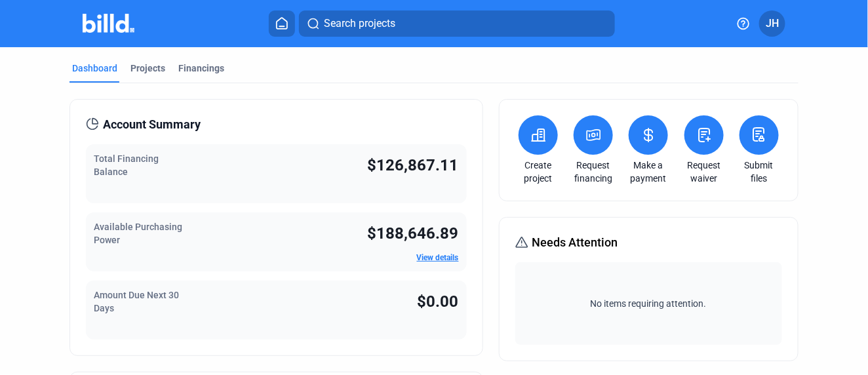  I want to click on span: $126,867.11, so click(413, 165).